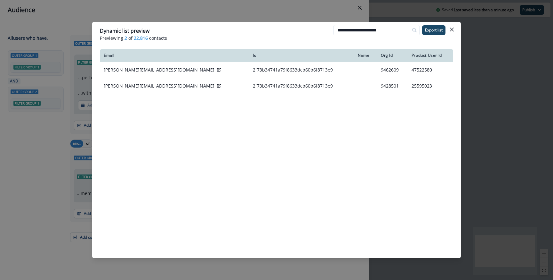 This screenshot has width=553, height=280. I want to click on div: Email, so click(175, 55).